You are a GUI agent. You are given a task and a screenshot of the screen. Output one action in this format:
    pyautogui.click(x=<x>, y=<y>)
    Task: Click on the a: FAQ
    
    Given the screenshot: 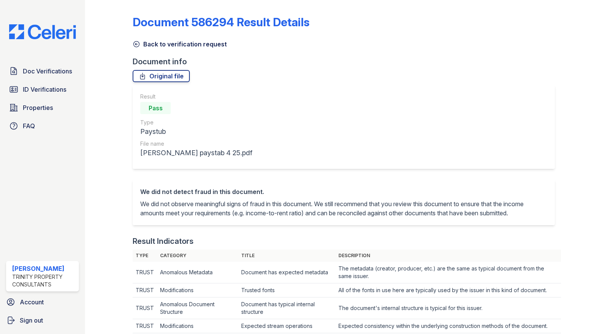 What is the action you would take?
    pyautogui.click(x=42, y=126)
    